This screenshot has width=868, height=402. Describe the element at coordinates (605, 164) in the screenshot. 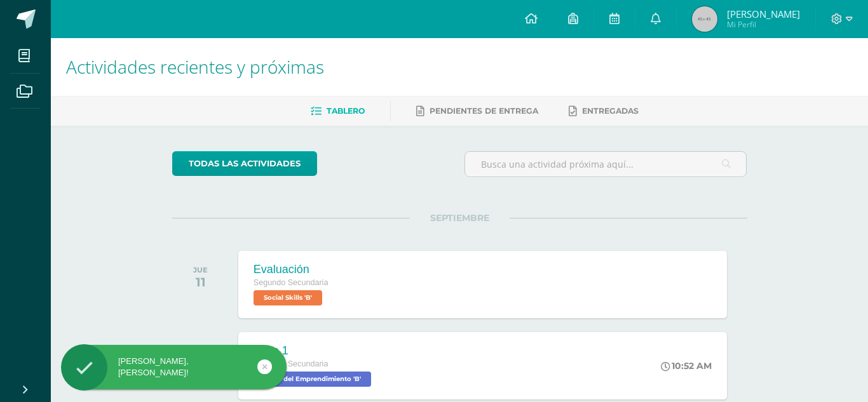

I see `input: Busca una actividad próxima aquí...` at that location.